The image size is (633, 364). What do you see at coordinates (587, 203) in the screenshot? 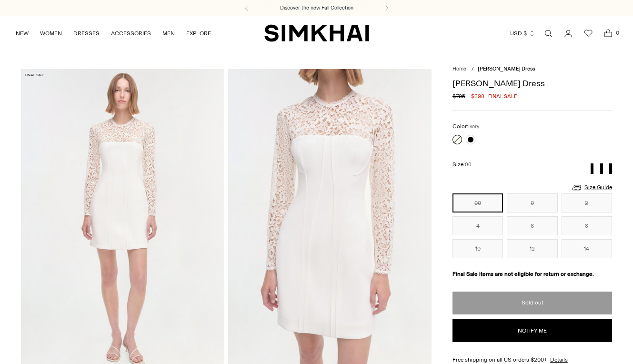
I see `button: 2` at bounding box center [587, 203].